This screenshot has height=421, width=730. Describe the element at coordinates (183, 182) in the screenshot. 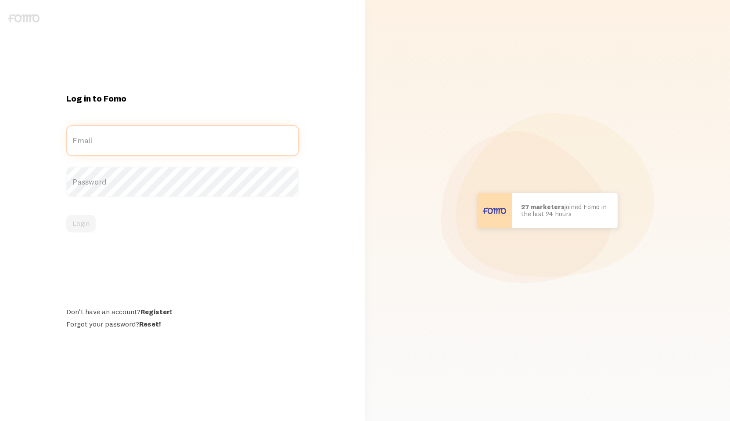

I see `label: Password` at that location.